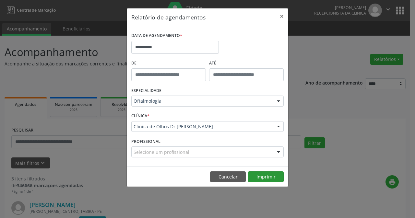 The width and height of the screenshot is (415, 218). Describe the element at coordinates (146, 91) in the screenshot. I see `label: ESPECIALIDADE` at that location.